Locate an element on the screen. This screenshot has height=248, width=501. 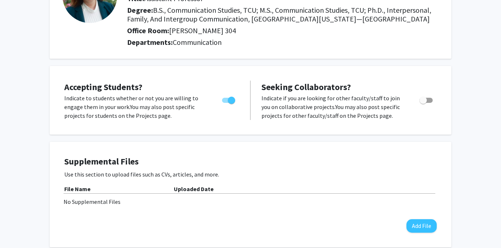
span: Communication is located at coordinates (197, 42).